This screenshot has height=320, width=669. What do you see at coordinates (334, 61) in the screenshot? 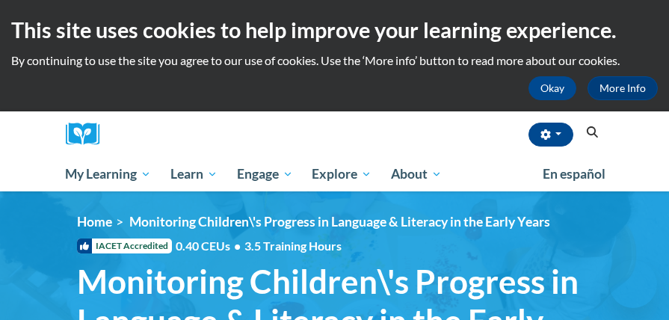
I see `p: By continuing to use the site you agree to our use of cookies. Use the ‘More info’ button to read...` at bounding box center [334, 61].